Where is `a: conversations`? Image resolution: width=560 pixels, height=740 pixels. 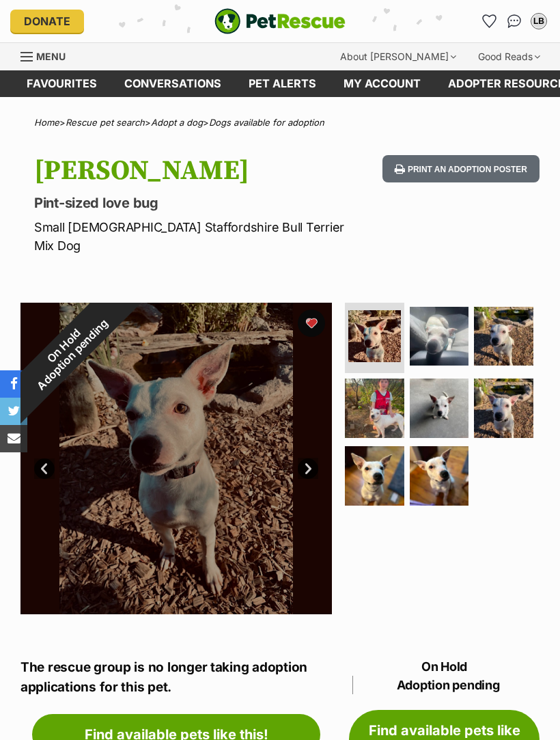
a: conversations is located at coordinates (173, 84).